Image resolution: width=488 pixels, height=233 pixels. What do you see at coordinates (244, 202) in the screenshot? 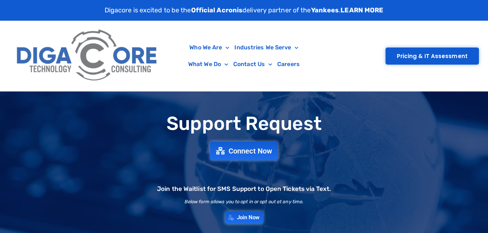
I see `h2: Below form allows you to opt in or opt out at any time.` at bounding box center [244, 202].